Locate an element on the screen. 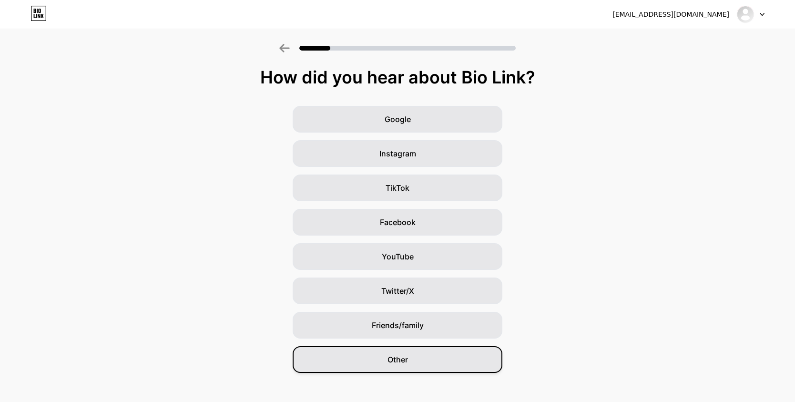  span: Facebook is located at coordinates (397, 222).